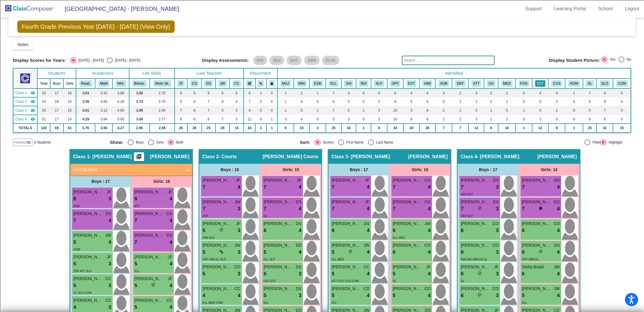 The image size is (644, 312). What do you see at coordinates (33, 119) in the screenshot?
I see `mat-icon: visibility` at bounding box center [33, 119].